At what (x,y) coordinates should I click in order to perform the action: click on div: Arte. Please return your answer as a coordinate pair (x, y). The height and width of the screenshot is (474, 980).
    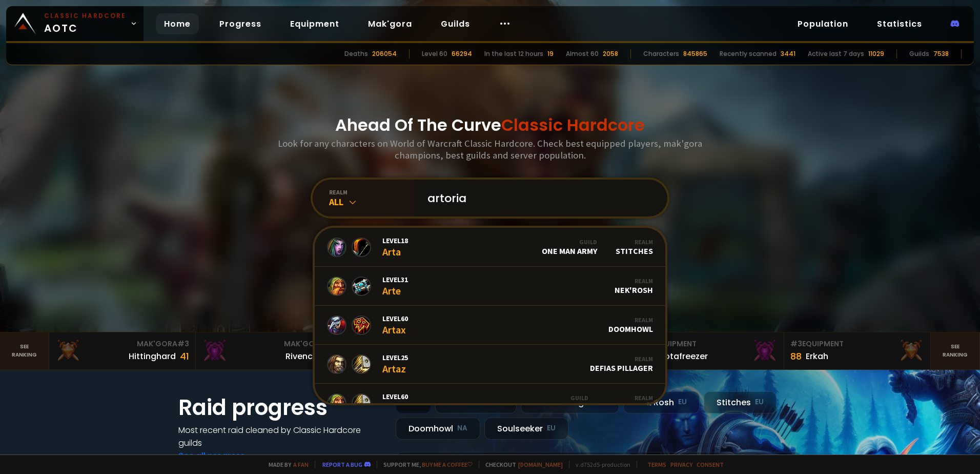
    Looking at the image, I should click on (395, 286).